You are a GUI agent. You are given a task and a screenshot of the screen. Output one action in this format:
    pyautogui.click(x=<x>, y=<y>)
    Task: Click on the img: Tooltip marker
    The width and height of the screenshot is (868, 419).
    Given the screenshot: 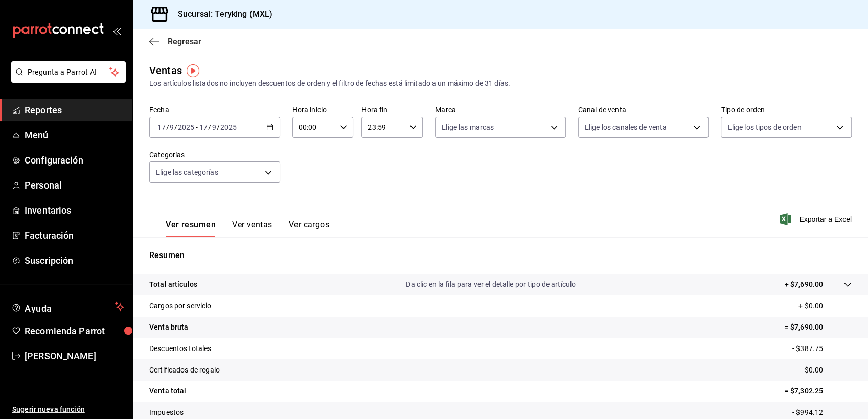 What is the action you would take?
    pyautogui.click(x=193, y=71)
    